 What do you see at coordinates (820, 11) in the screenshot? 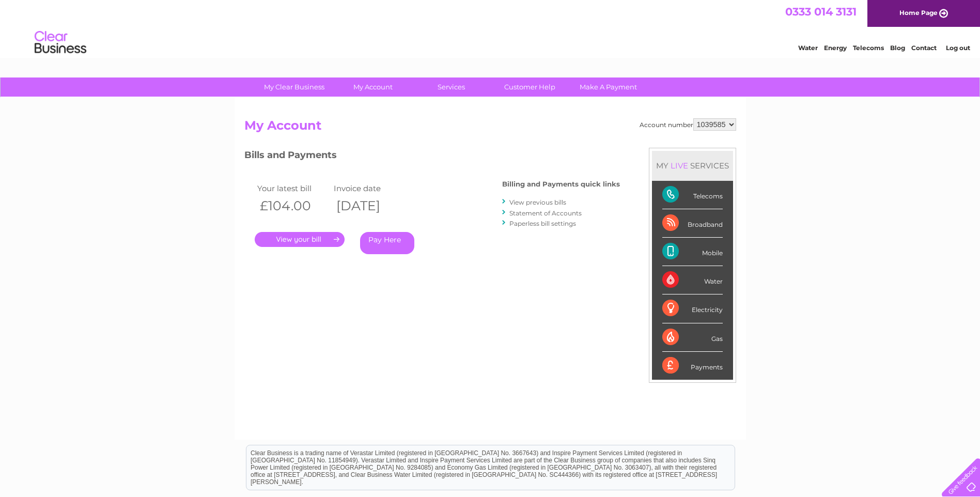
I see `a: 0333 014 3131` at bounding box center [820, 11].